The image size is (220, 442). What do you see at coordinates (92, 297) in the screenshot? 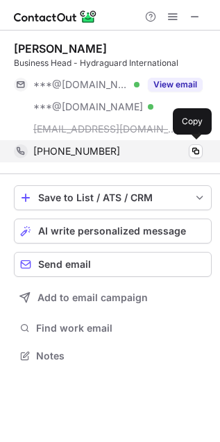
I see `span: Add to email campaign` at bounding box center [92, 297].